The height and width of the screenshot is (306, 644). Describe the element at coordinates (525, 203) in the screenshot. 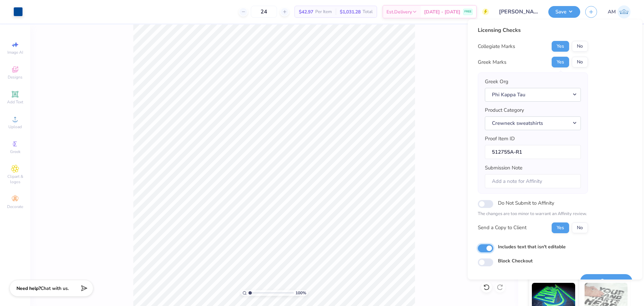

I see `label: Do Not Submit to Affinity` at that location.